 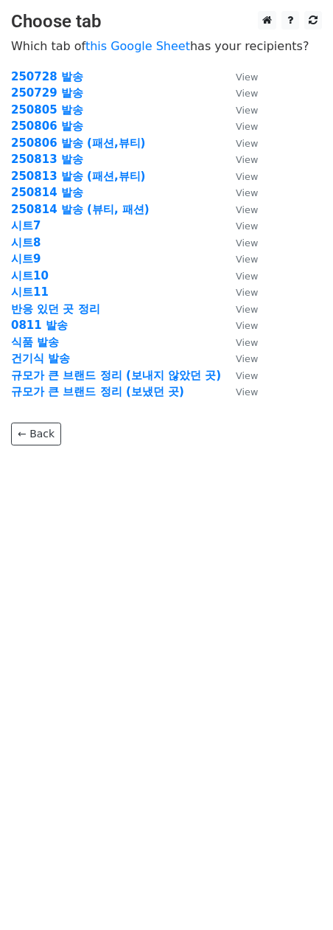 What do you see at coordinates (47, 77) in the screenshot?
I see `strong: 250728 발송` at bounding box center [47, 77].